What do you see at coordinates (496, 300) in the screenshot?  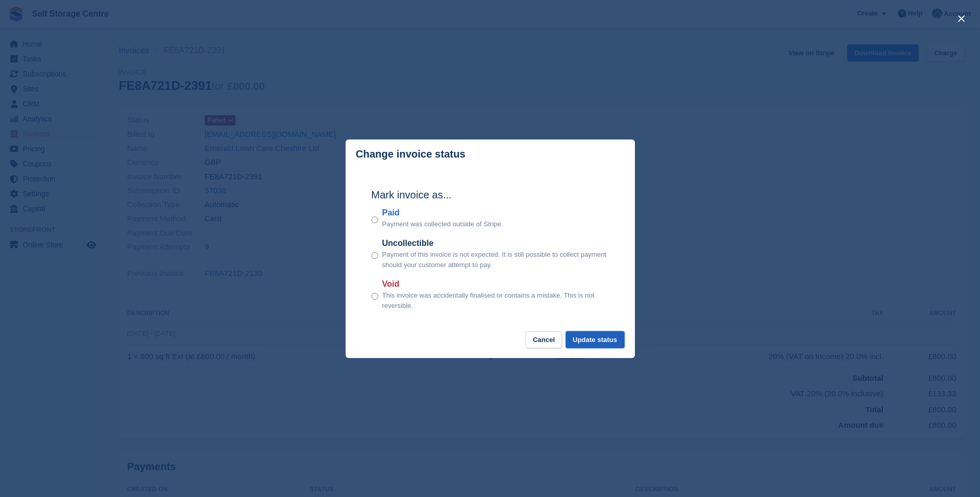 I see `p: This invoice was accidentally finalised or contains a mistake. This is not reversible.` at bounding box center [496, 300].